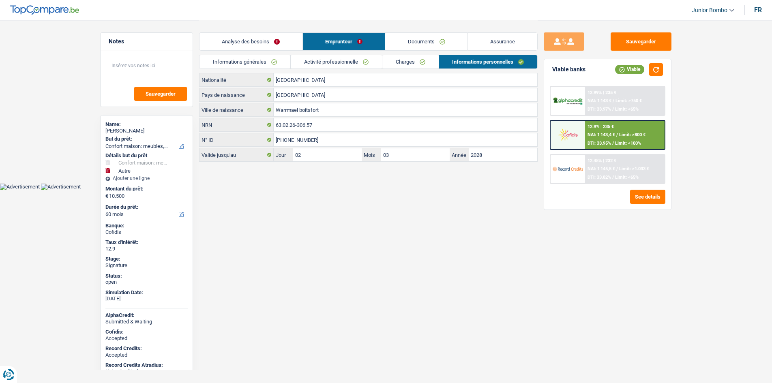 This screenshot has height=383, width=772. Describe the element at coordinates (600, 177) in the screenshot. I see `span: DTI: 33.82%` at that location.